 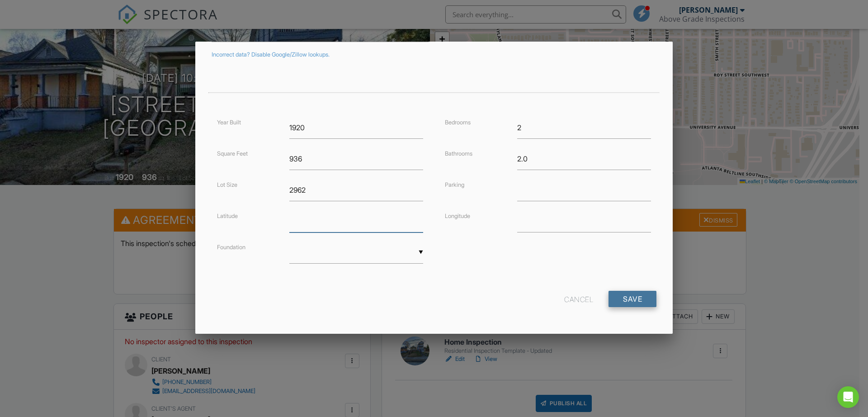 What do you see at coordinates (458, 216) in the screenshot?
I see `label: Longitude` at bounding box center [458, 216].